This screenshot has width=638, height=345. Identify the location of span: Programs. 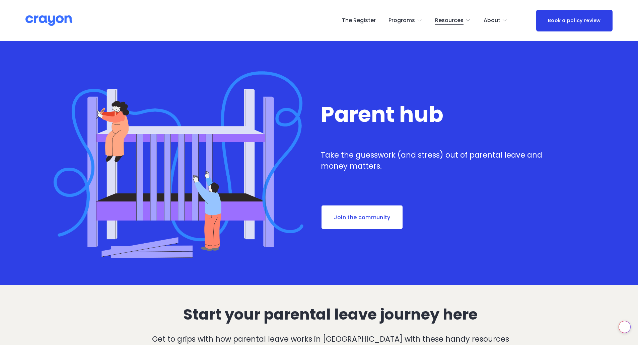
(402, 20).